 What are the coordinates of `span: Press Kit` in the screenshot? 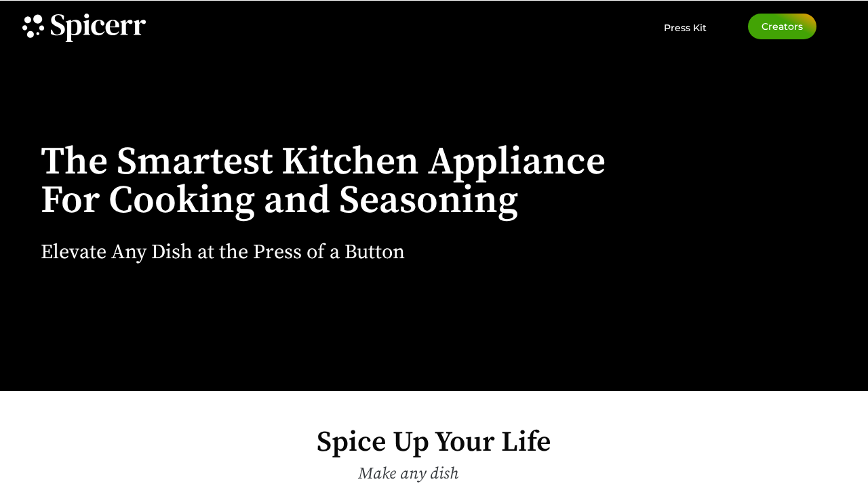 It's located at (685, 28).